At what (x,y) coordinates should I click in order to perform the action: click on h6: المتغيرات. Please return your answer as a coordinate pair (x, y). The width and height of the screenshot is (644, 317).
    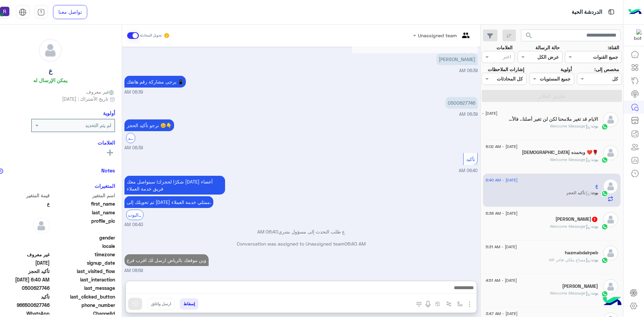
    Looking at the image, I should click on (105, 186).